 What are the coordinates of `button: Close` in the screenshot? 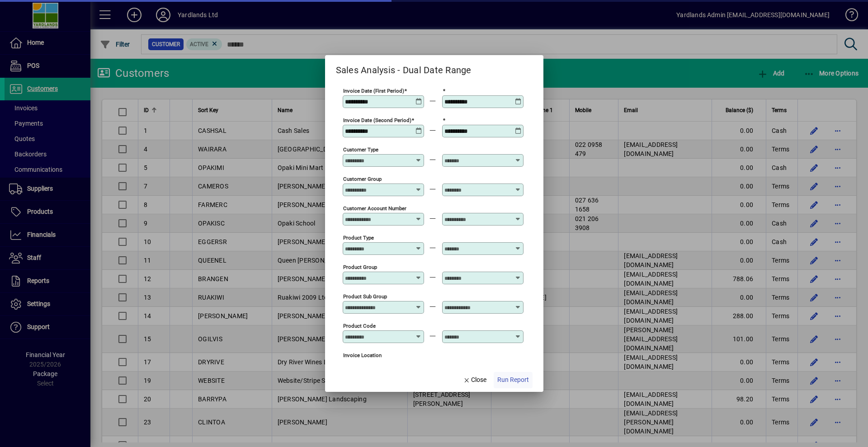 It's located at (475, 381).